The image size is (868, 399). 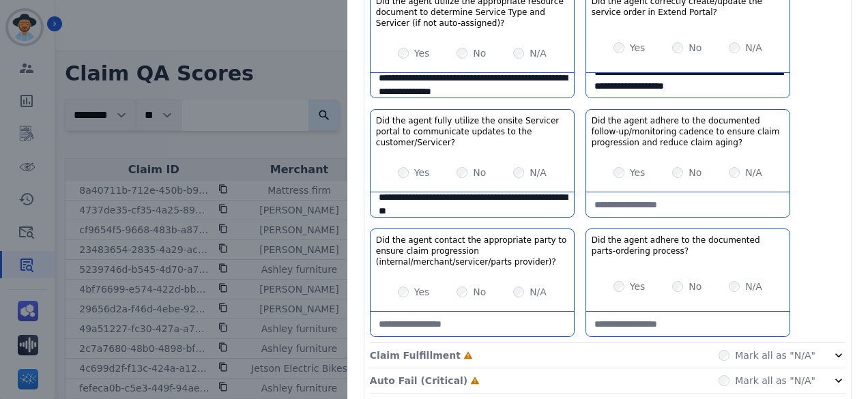 What do you see at coordinates (415, 355) in the screenshot?
I see `p: Claim Fulfillment` at bounding box center [415, 355].